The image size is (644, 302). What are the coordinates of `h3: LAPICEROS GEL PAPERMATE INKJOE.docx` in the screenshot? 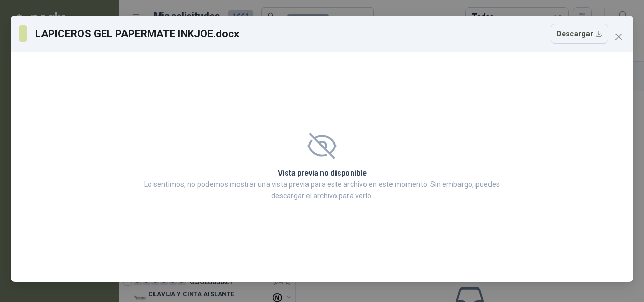 It's located at (137, 34).